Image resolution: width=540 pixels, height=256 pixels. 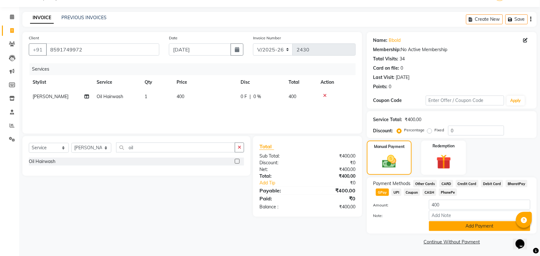 I want to click on span: Payment Methods, so click(x=392, y=183).